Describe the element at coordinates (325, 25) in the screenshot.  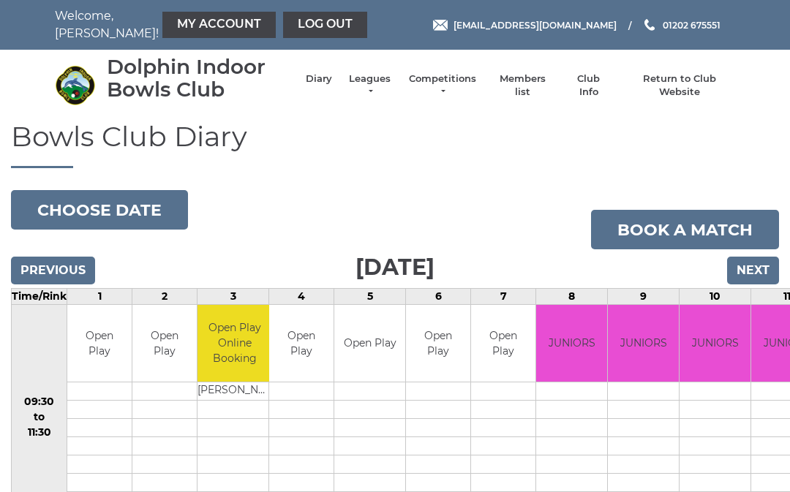
I see `a: Log out` at that location.